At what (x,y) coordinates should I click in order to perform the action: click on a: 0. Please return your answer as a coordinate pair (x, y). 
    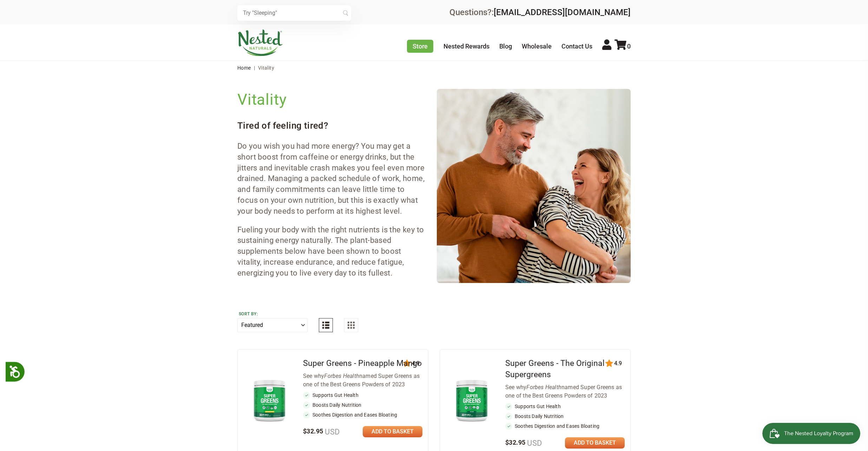
    Looking at the image, I should click on (623, 46).